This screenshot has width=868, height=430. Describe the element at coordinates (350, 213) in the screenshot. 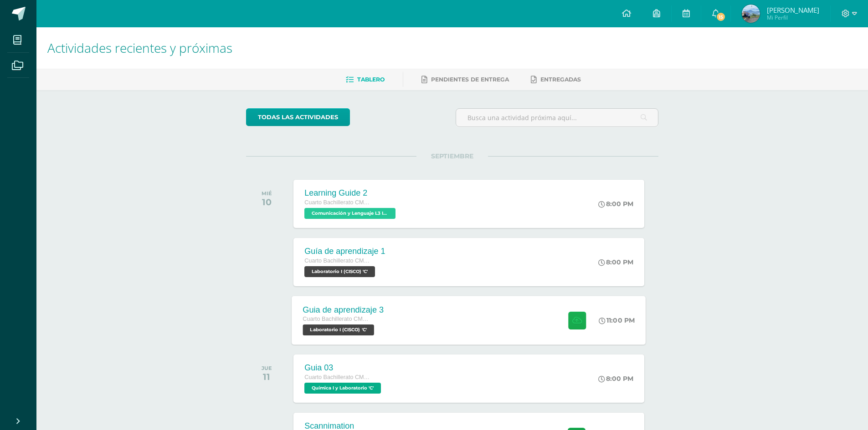

I see `span: Comunicación y Lenguaje L3 Inglés 'C'` at that location.